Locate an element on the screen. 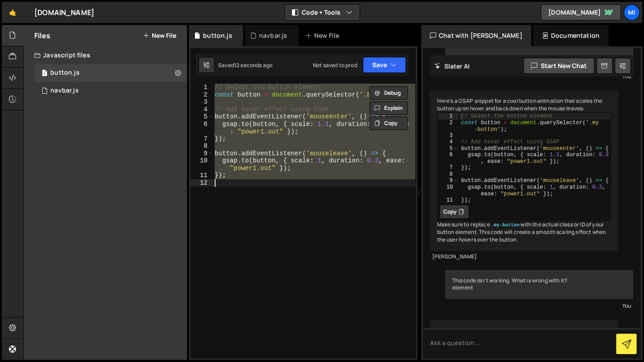 The height and width of the screenshot is (362, 644). div: Not saved to prod is located at coordinates (335, 65).